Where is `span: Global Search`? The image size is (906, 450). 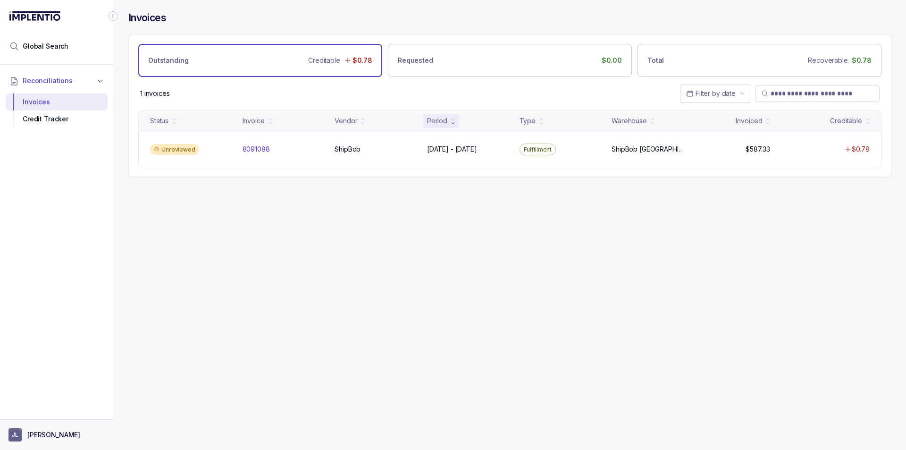 span: Global Search is located at coordinates (45, 46).